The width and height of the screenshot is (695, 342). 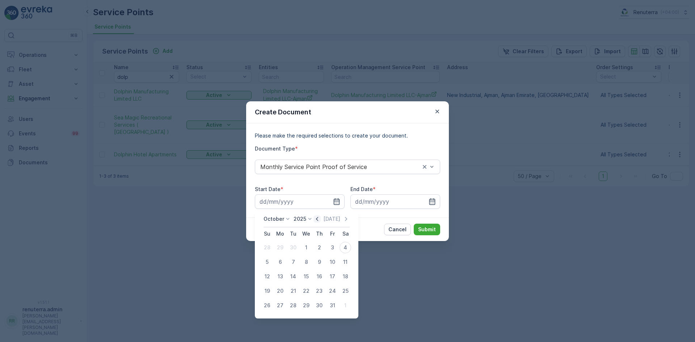 What do you see at coordinates (333, 291) in the screenshot?
I see `div: 24` at bounding box center [333, 291].